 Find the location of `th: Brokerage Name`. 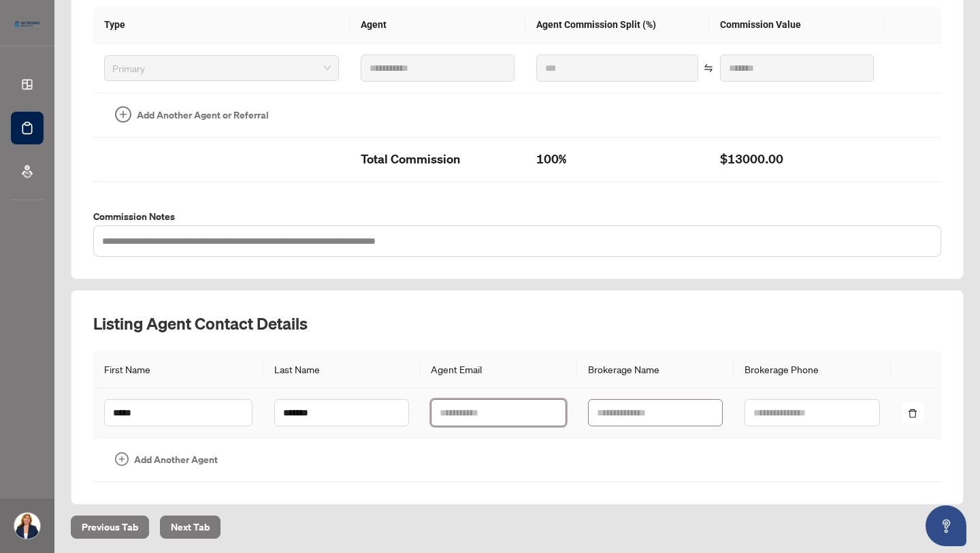

th: Brokerage Name is located at coordinates (655, 369).